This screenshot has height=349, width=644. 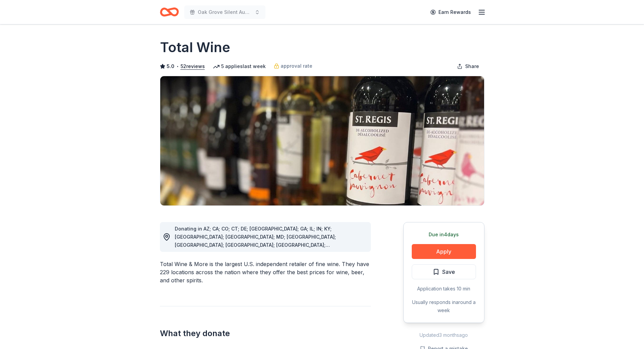 What do you see at coordinates (449, 272) in the screenshot?
I see `span: Save` at bounding box center [449, 272].